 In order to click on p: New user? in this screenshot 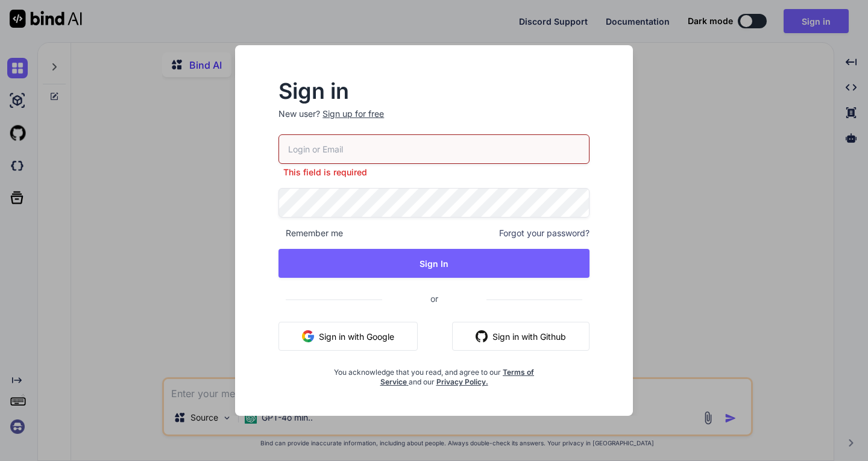, I will do `click(434, 121)`.